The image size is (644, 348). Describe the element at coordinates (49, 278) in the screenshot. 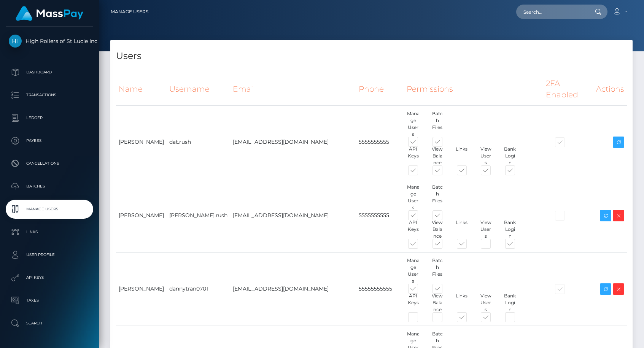

I see `a: API Keys` at that location.